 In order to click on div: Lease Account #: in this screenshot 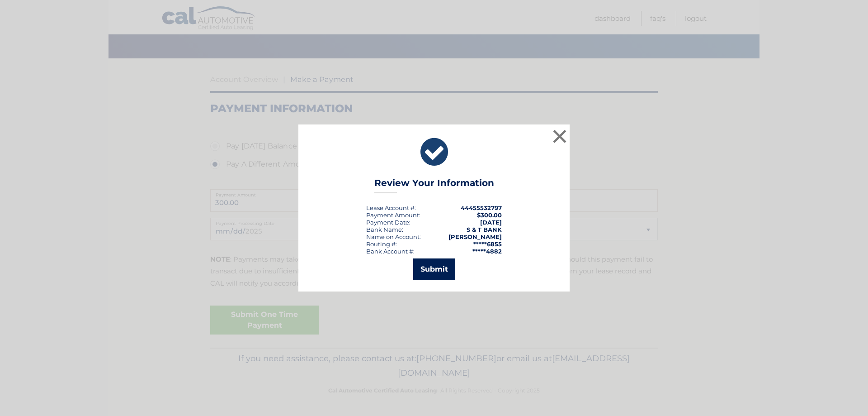, I will do `click(391, 208)`.